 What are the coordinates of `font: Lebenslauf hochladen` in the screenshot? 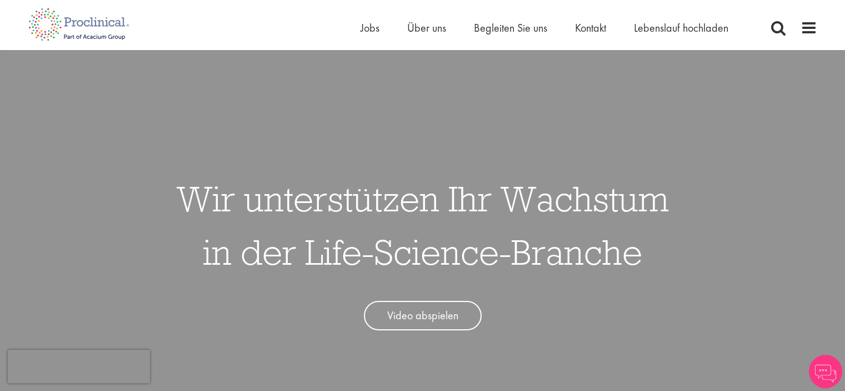 It's located at (682, 28).